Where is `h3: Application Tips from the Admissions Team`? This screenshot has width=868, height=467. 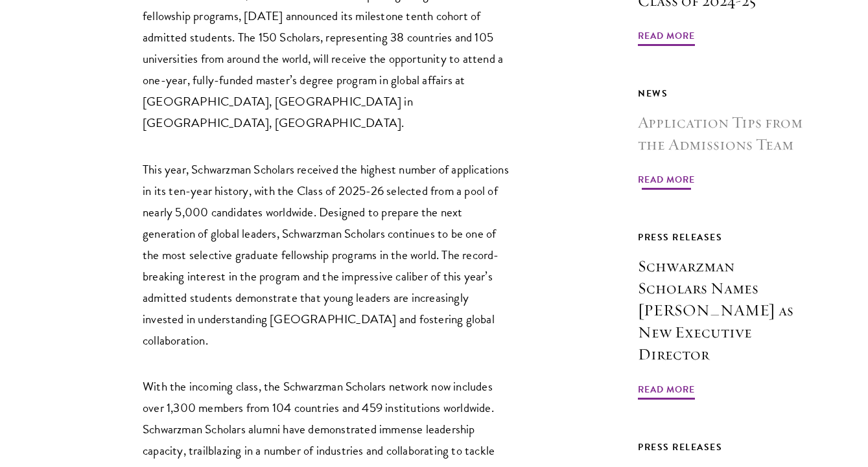
h3: Application Tips from the Admissions Team is located at coordinates (720, 134).